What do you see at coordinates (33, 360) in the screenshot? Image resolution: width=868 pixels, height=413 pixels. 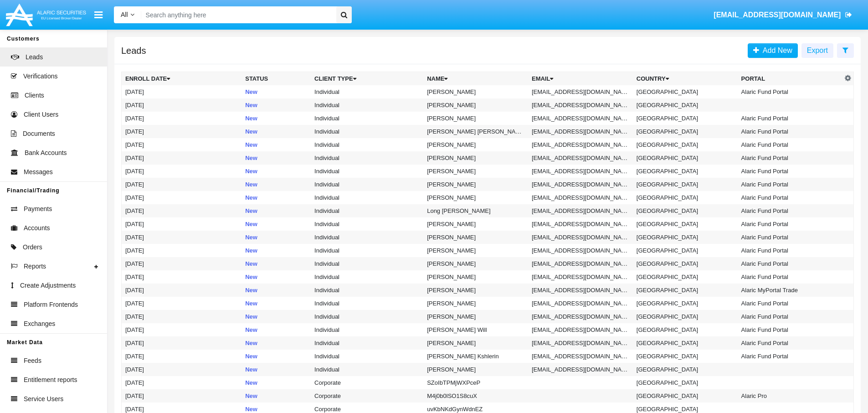 I see `span: Feeds` at bounding box center [33, 360].